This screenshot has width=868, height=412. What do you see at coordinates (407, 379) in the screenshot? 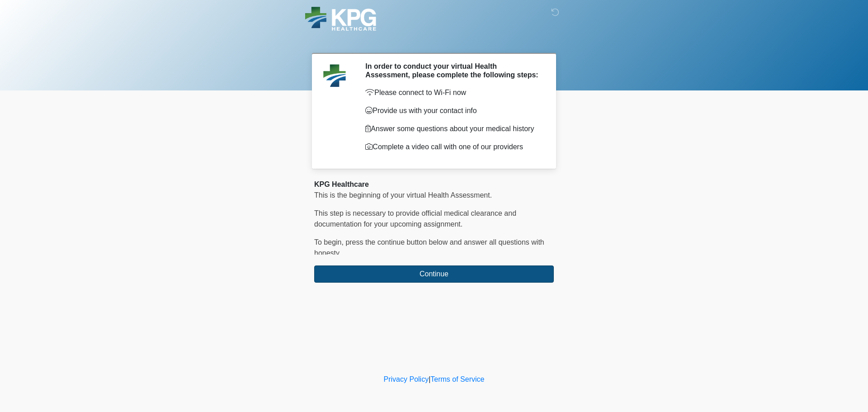
I see `a: Privacy Policy` at bounding box center [407, 379].